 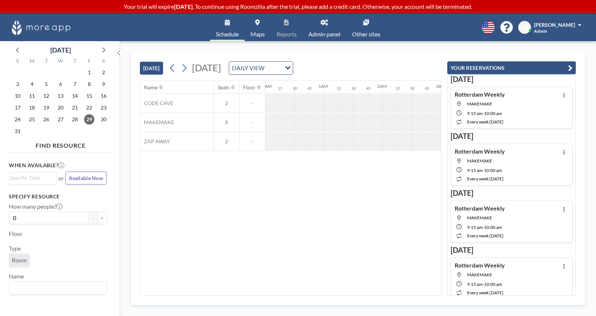 What do you see at coordinates (18, 108) in the screenshot?
I see `span: Sunday, August 17, 2025` at bounding box center [18, 108].